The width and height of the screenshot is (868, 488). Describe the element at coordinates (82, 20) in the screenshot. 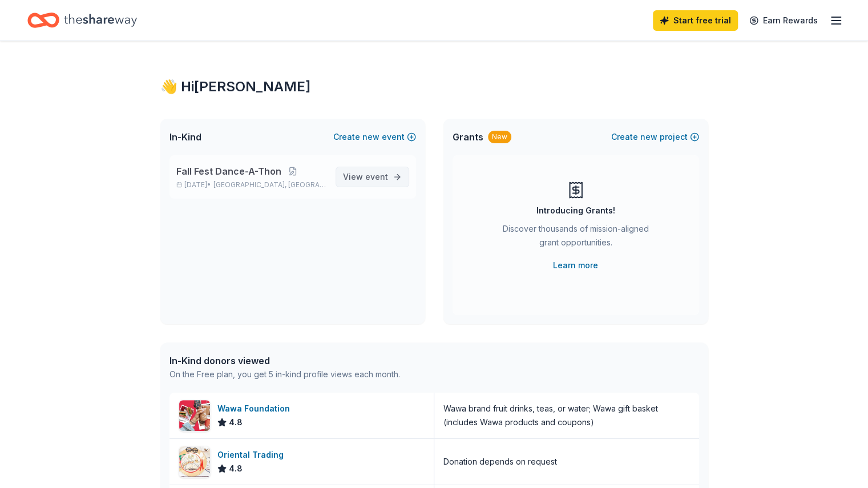

I see `a: Home` at that location.